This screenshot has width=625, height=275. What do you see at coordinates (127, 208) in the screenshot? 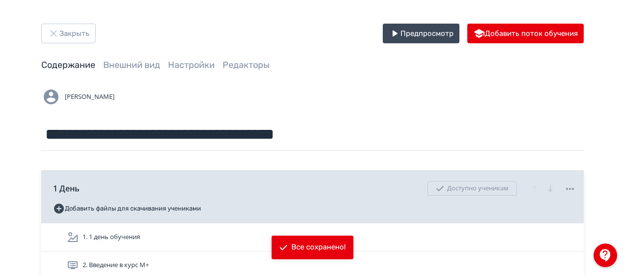
I see `button: Добавить файлы для скачивания учениками` at bounding box center [127, 208].